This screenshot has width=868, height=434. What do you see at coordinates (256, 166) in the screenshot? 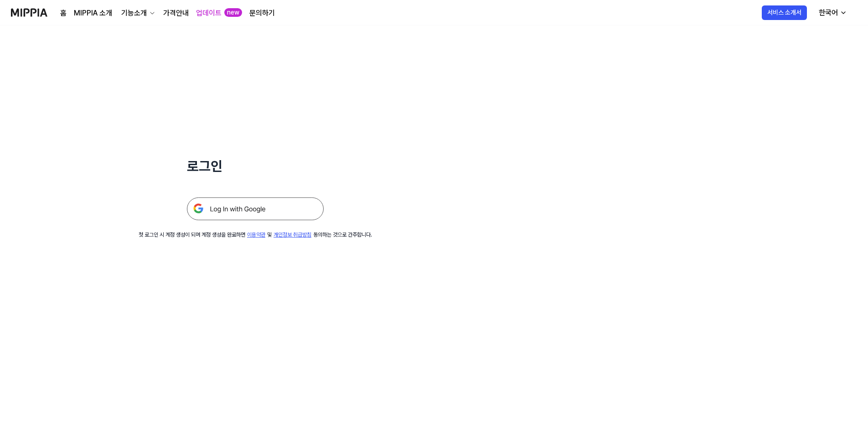
I see `h1: 로그인` at bounding box center [256, 166].